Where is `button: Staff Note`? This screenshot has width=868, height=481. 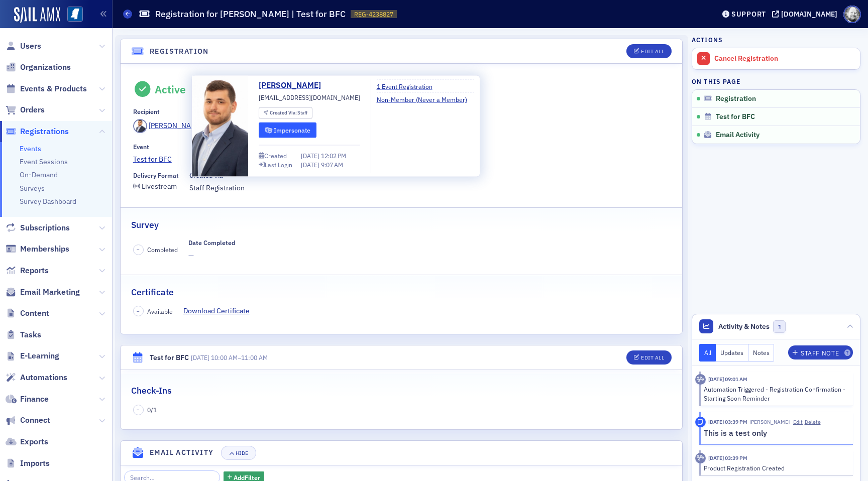
button: Staff Note is located at coordinates (820, 353).